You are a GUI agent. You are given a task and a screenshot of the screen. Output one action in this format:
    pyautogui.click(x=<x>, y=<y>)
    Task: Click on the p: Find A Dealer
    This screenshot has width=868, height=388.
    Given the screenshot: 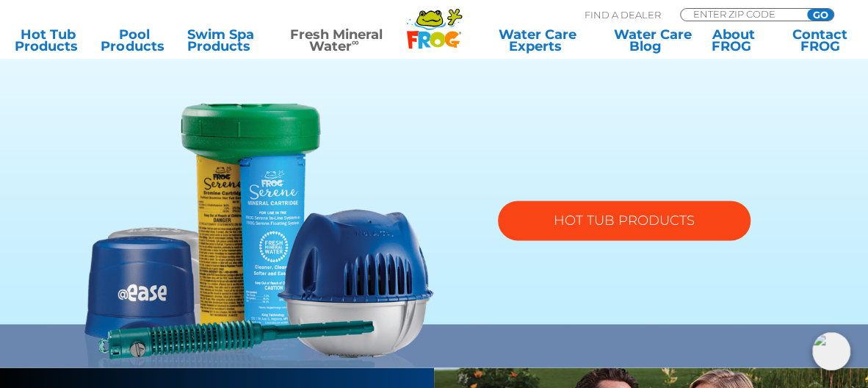 What is the action you would take?
    pyautogui.click(x=623, y=15)
    